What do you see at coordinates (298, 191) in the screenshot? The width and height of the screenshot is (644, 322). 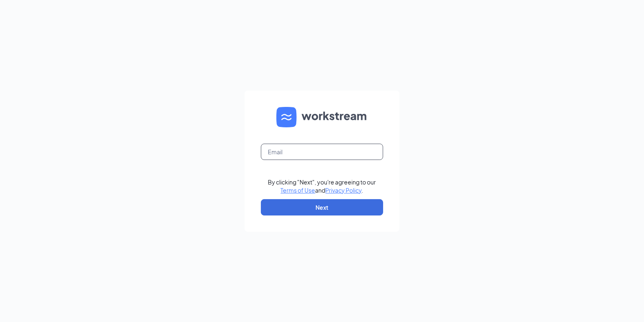 I see `a: Terms of Use` at bounding box center [298, 191].